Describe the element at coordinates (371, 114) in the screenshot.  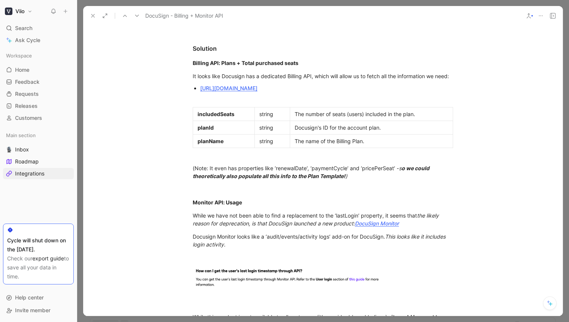
I see `div: The number of seats (users) included in the plan.` at that location.